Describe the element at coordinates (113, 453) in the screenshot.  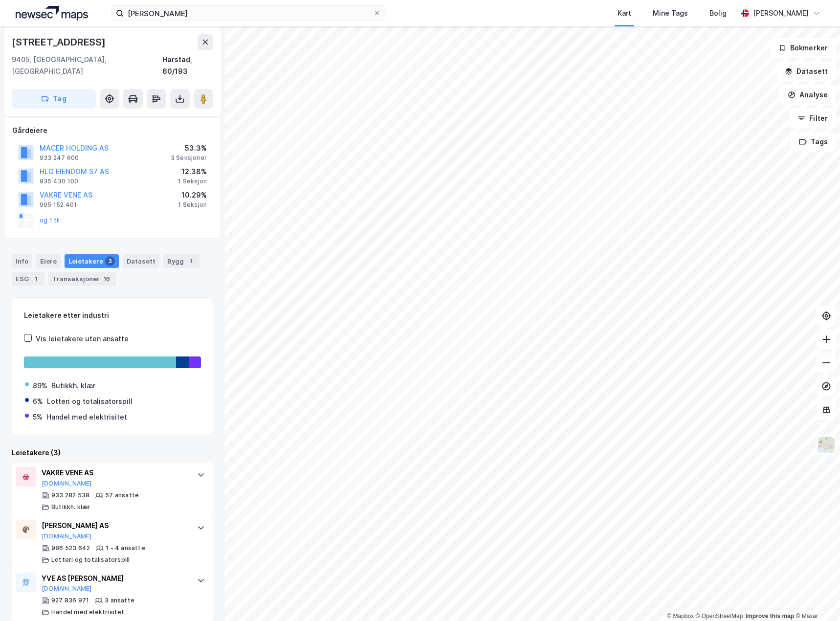
I see `div: Leietakere (3)` at that location.